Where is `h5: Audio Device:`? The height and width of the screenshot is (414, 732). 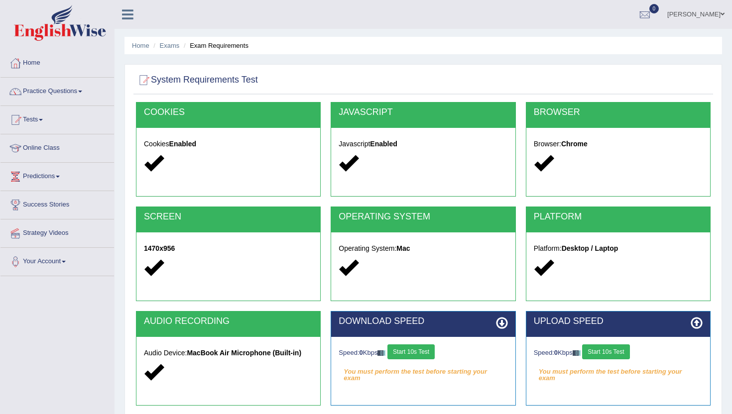 h5: Audio Device: is located at coordinates (228, 353).